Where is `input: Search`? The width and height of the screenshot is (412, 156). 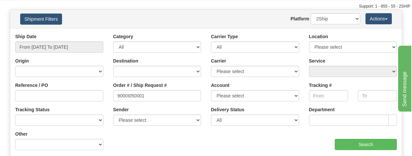
input: Search is located at coordinates (366, 145).